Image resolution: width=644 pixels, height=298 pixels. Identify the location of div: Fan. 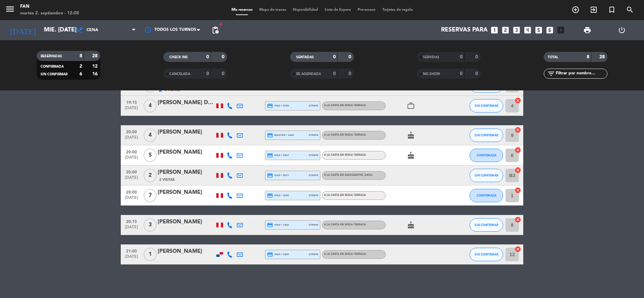
(49, 7).